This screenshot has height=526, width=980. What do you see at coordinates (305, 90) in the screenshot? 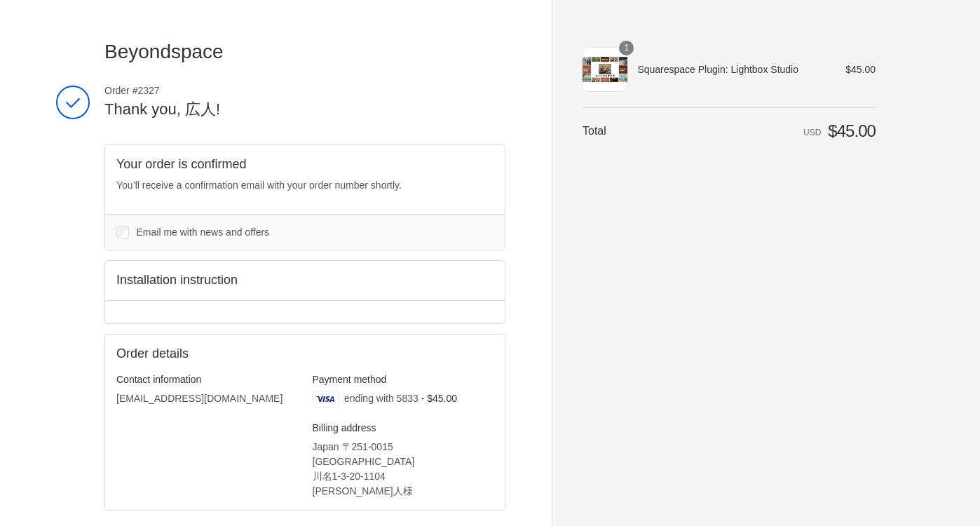
I see `span: Order #2327` at bounding box center [305, 90].